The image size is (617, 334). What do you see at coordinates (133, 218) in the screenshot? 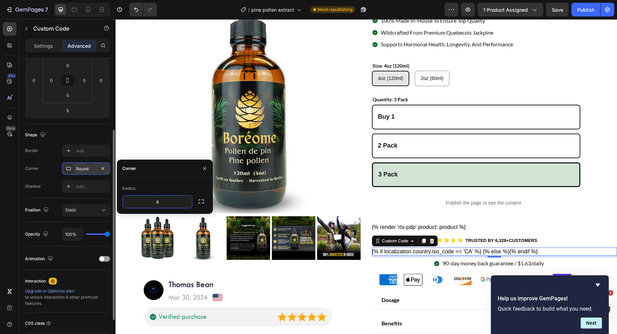
I see `img: Suggested use information card for pine pollen extract` at bounding box center [133, 218].